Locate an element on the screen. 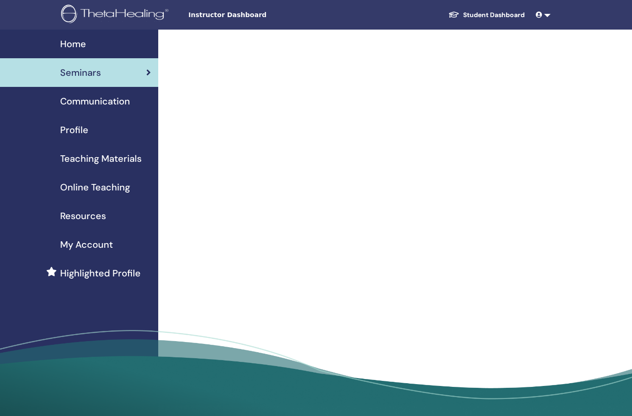 This screenshot has height=416, width=632. img: graduation-cap-white.svg is located at coordinates (454, 14).